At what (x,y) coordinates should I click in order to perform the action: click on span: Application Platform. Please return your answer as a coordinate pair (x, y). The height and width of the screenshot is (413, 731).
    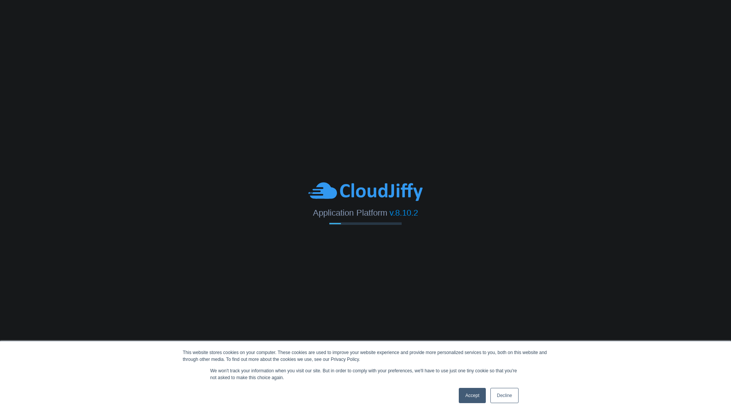
    Looking at the image, I should click on (350, 213).